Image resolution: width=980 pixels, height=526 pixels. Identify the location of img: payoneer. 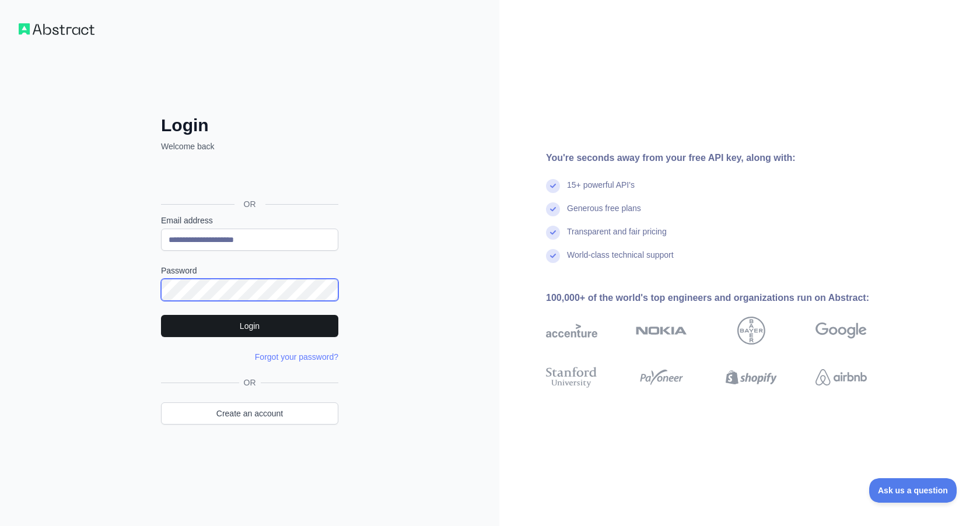
(662, 377).